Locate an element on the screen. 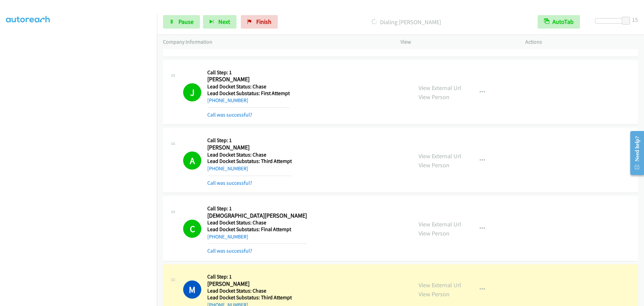  span: Finish is located at coordinates (263, 22).